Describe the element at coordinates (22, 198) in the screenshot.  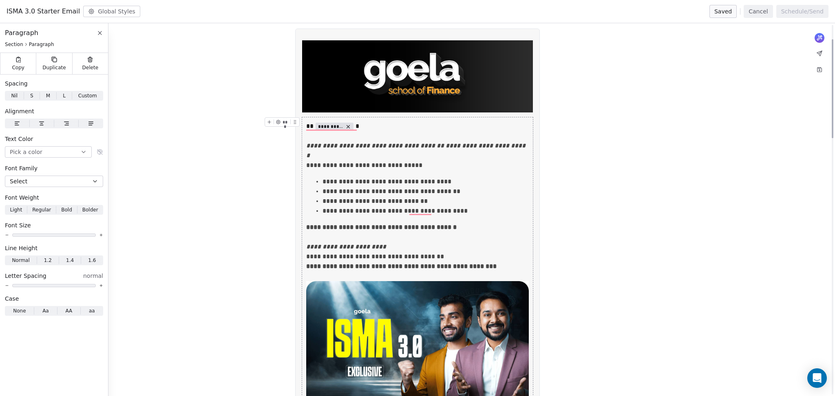
I see `span: Font Weight` at that location.